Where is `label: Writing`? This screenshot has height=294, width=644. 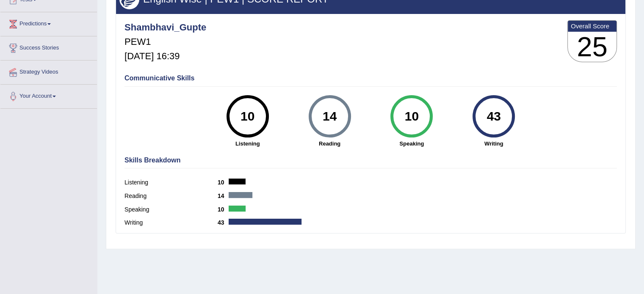 label: Writing is located at coordinates (171, 223).